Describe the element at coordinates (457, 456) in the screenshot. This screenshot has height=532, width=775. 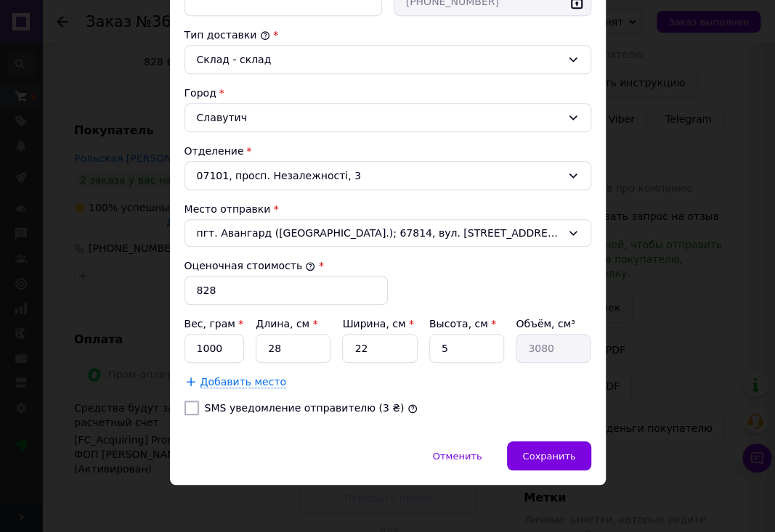
I see `span: Отменить` at that location.